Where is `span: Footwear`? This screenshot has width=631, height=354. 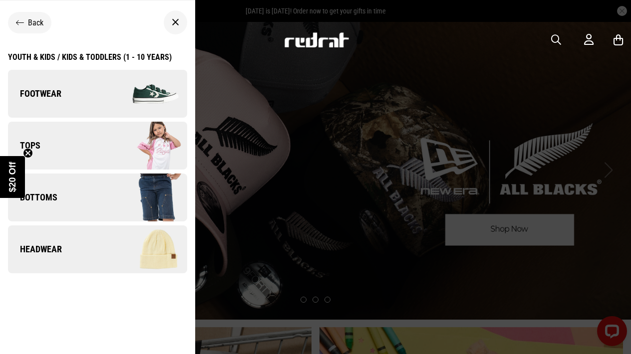
span: Footwear is located at coordinates (34, 94).